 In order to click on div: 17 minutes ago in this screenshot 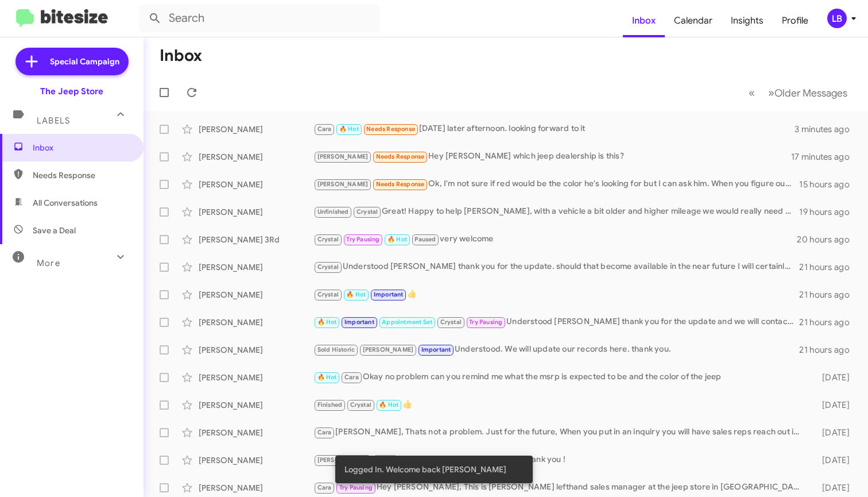, I will do `click(825, 157)`.